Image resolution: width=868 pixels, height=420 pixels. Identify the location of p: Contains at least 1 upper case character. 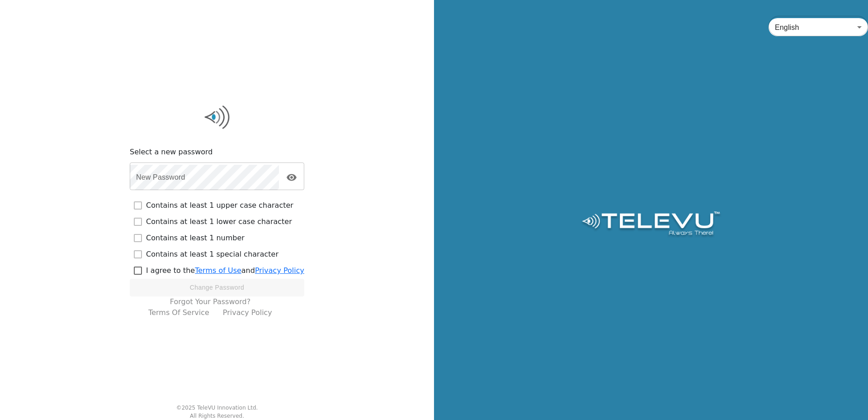
(220, 205).